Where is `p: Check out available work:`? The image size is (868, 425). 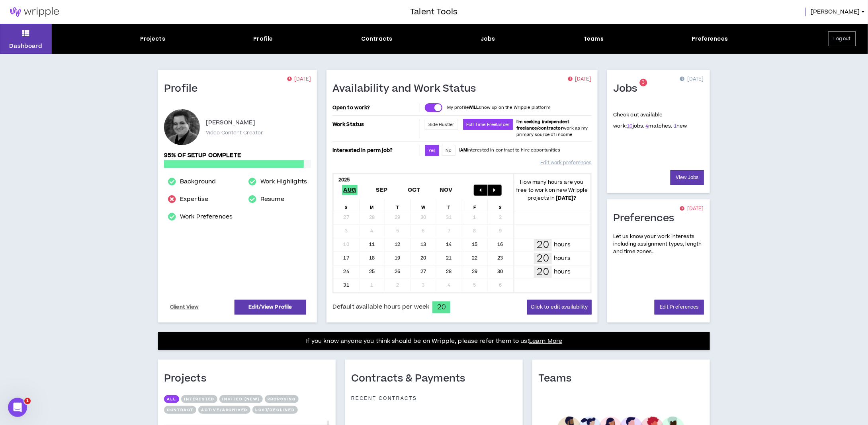
p: Check out available work: is located at coordinates (650, 120).